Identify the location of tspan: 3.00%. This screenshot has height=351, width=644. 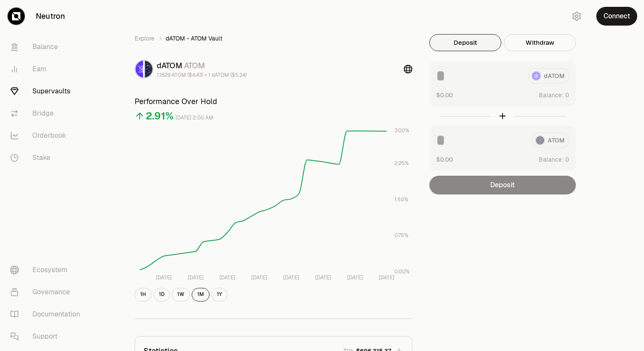
(402, 130).